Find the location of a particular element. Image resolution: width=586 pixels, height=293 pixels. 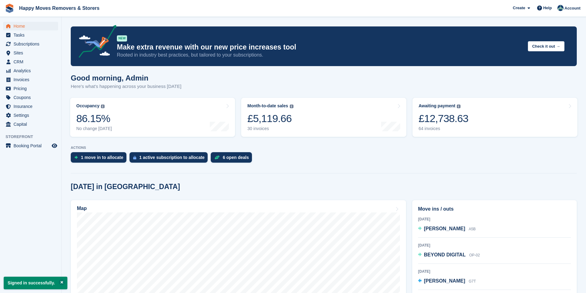

div: 6 open deals is located at coordinates (236, 157).